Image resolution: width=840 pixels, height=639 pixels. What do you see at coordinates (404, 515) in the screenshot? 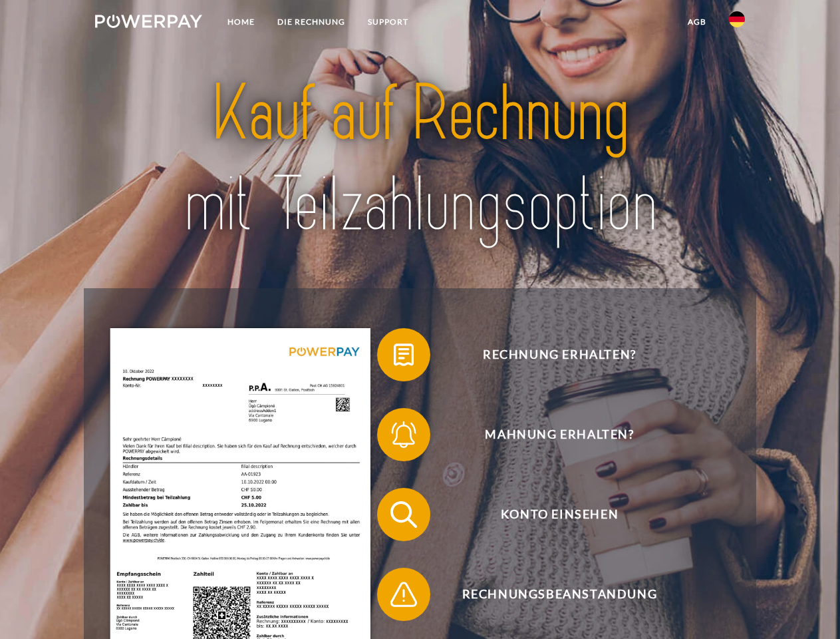
I see `img: qb_search.svg` at bounding box center [404, 515].